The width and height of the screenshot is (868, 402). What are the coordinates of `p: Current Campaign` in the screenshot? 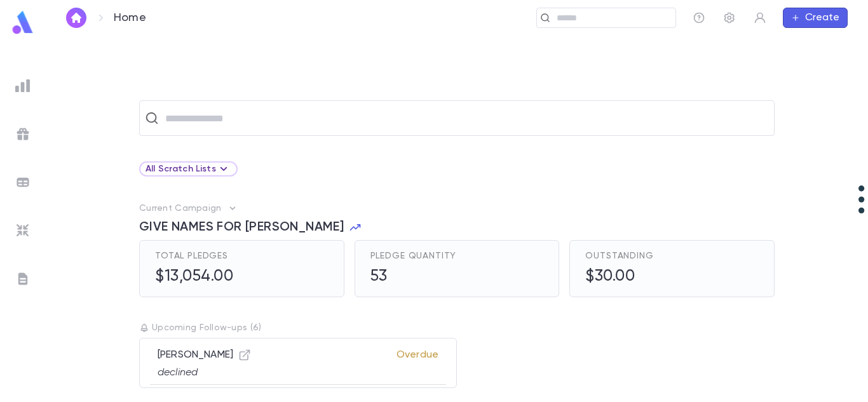 It's located at (180, 208).